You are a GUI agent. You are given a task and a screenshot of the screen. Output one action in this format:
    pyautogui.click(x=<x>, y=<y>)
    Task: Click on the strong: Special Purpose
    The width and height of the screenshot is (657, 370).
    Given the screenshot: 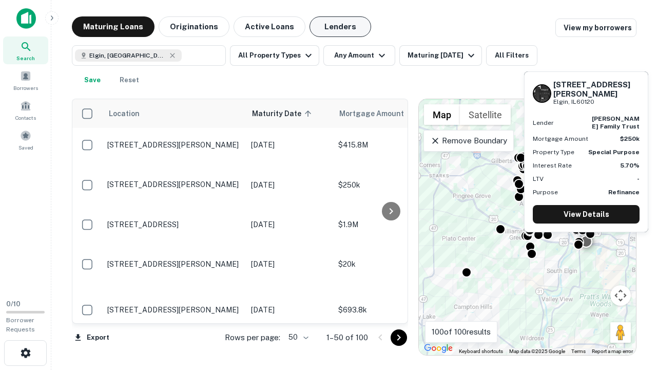 What is the action you would take?
    pyautogui.click(x=614, y=152)
    